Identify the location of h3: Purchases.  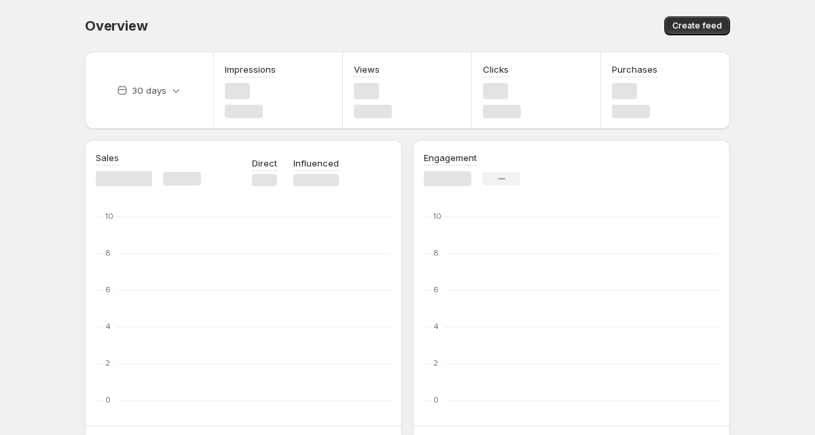
(635, 69).